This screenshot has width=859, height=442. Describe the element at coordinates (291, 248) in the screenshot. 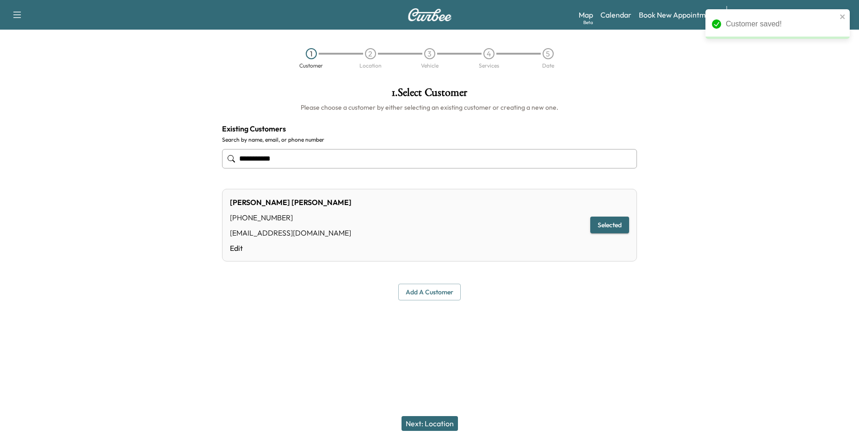

I see `a: Edit` at that location.